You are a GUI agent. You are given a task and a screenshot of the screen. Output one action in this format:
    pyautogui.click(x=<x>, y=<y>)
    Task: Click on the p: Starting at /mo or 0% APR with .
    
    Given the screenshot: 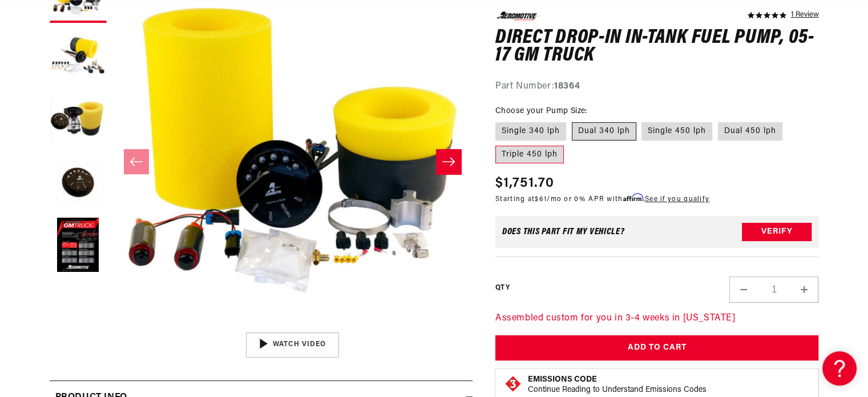 What is the action you would take?
    pyautogui.click(x=602, y=199)
    